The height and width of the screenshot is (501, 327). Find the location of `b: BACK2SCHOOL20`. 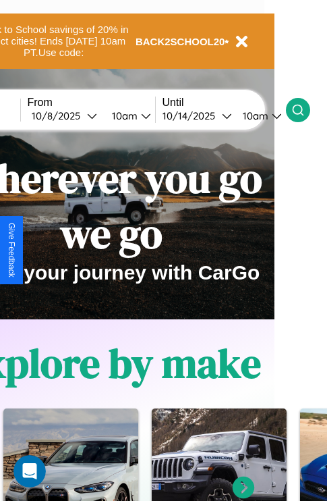

b: BACK2SCHOOL20 is located at coordinates (180, 41).